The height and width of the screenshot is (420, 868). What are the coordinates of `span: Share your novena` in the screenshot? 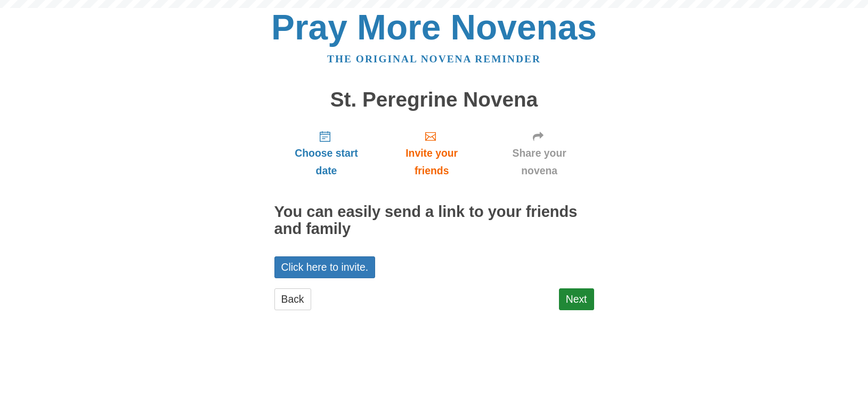 It's located at (539, 162).